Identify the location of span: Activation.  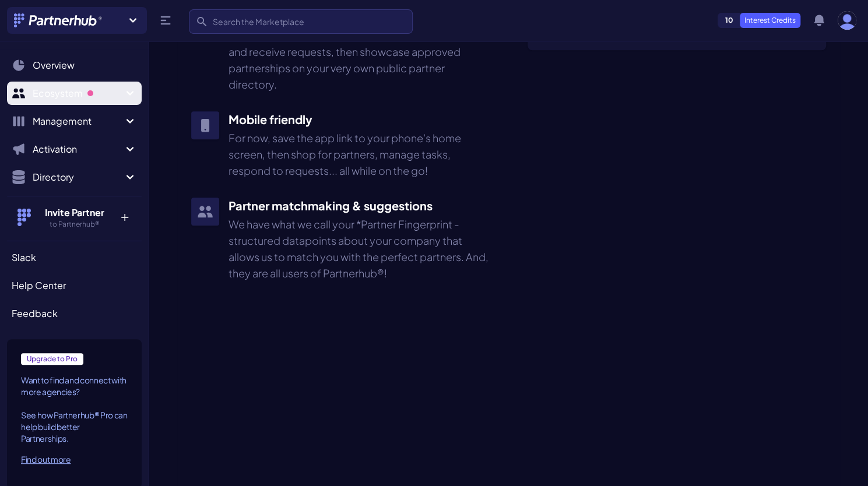
(78, 149).